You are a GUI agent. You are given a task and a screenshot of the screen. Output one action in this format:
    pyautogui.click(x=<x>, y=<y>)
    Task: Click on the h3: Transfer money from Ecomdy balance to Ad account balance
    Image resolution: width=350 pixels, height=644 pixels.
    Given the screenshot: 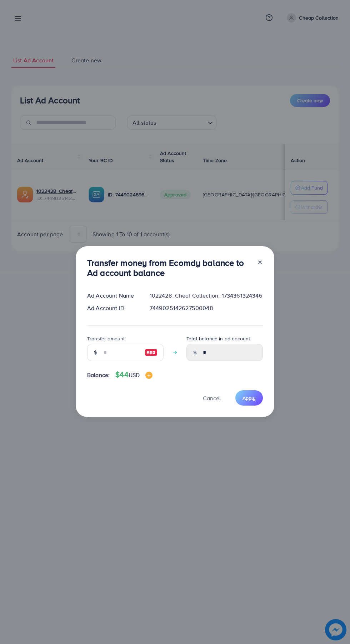 What is the action you would take?
    pyautogui.click(x=169, y=268)
    